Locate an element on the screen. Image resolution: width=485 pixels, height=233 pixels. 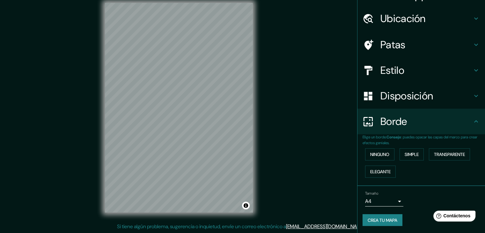
font: Elige un borde. is located at coordinates (375, 137).